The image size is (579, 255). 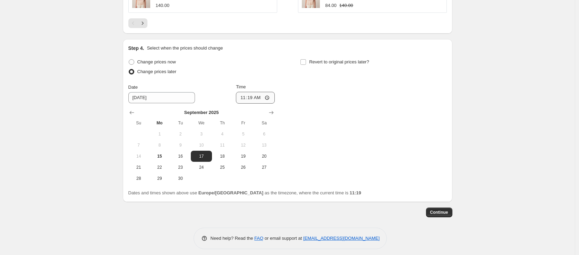 What do you see at coordinates (339, 62) in the screenshot?
I see `span: Revert to original prices later?` at bounding box center [339, 62].